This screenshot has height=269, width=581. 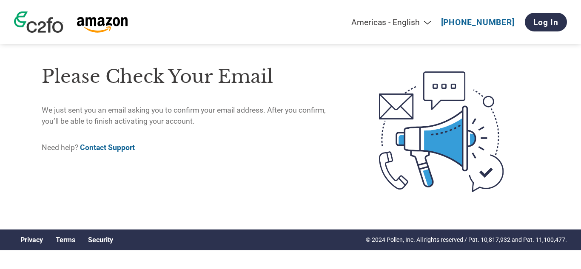 I want to click on img: Amazon, so click(x=102, y=25).